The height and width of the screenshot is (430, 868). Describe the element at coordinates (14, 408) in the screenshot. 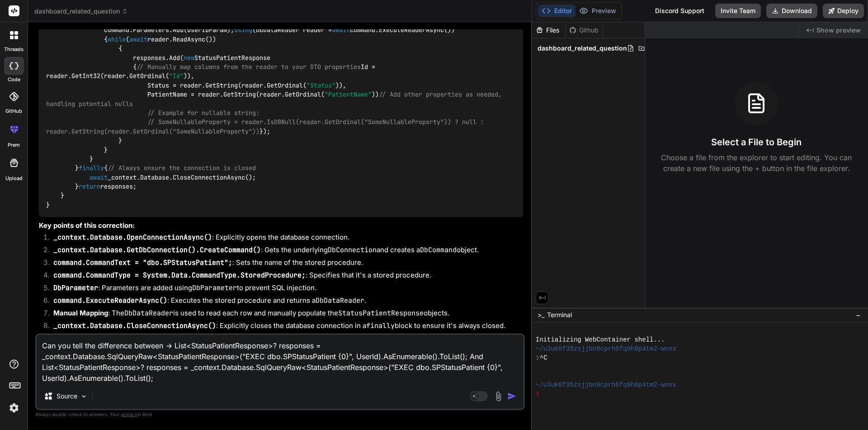

I see `img: settings` at that location.